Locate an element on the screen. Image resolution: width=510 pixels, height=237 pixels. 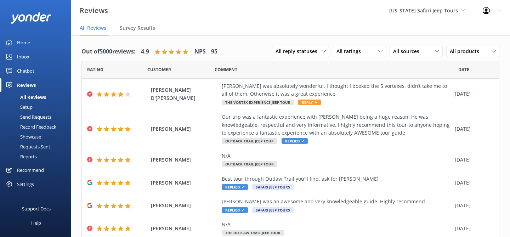
span: Question is located at coordinates (226, 69).